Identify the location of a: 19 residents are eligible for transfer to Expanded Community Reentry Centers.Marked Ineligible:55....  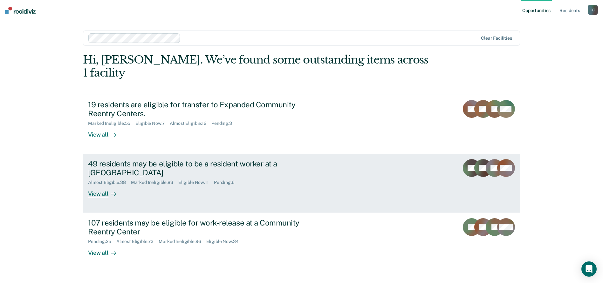
(301, 124).